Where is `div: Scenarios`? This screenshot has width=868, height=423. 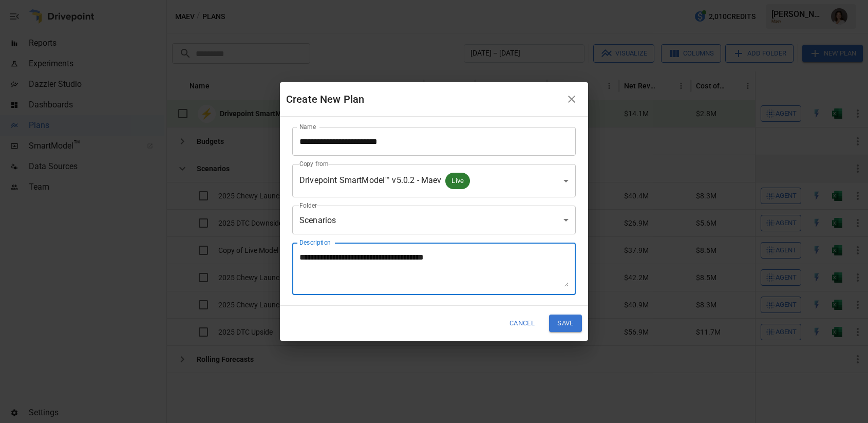 div: Scenarios is located at coordinates (434, 220).